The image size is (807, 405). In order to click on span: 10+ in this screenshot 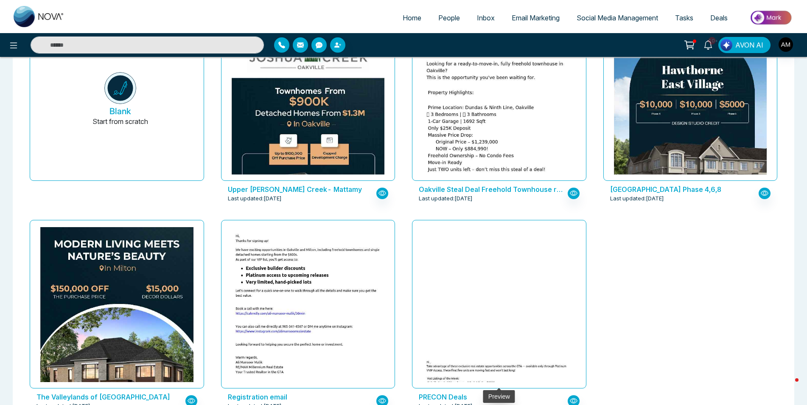, I will do `click(712, 41)`.